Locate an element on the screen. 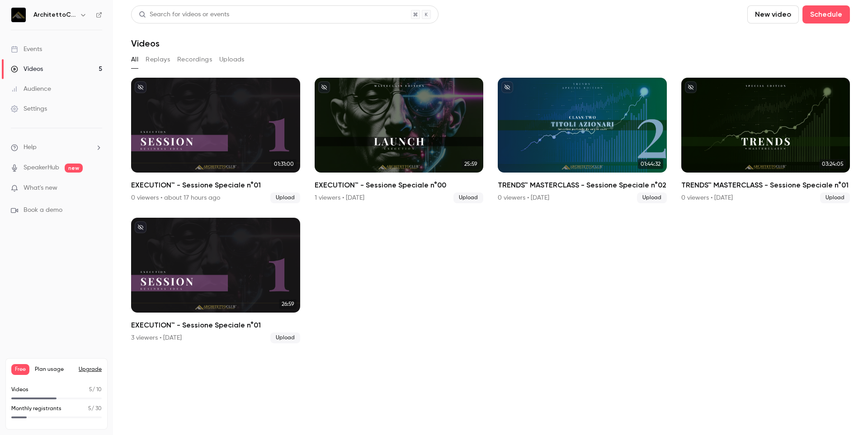  div: Audience is located at coordinates (31, 89).